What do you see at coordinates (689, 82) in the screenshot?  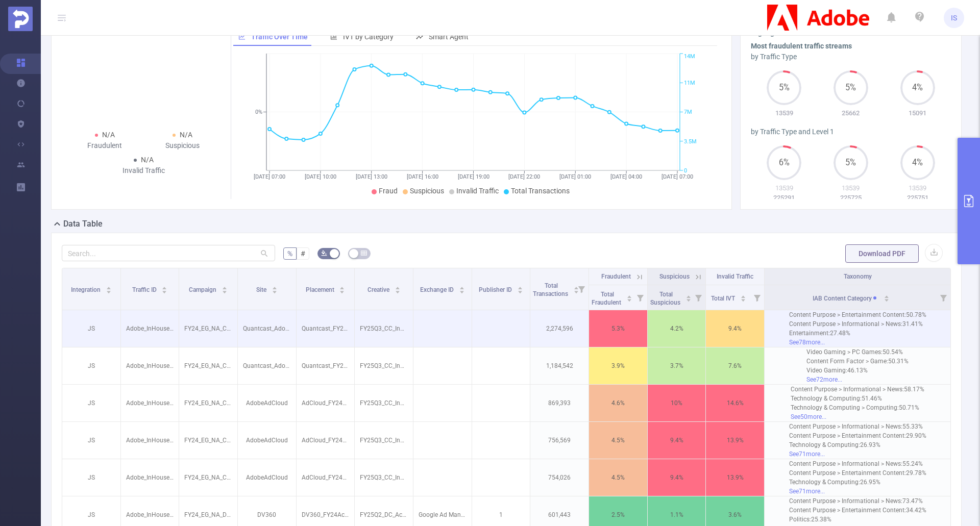 I see `tspan: 11M` at bounding box center [689, 82].